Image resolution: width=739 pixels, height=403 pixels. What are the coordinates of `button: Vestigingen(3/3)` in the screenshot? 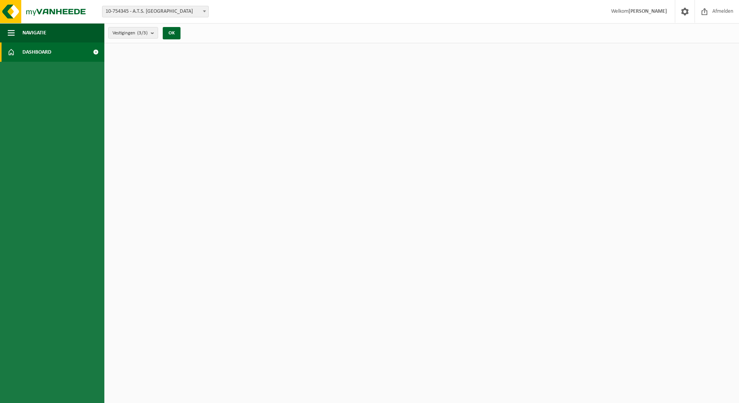 It's located at (133, 33).